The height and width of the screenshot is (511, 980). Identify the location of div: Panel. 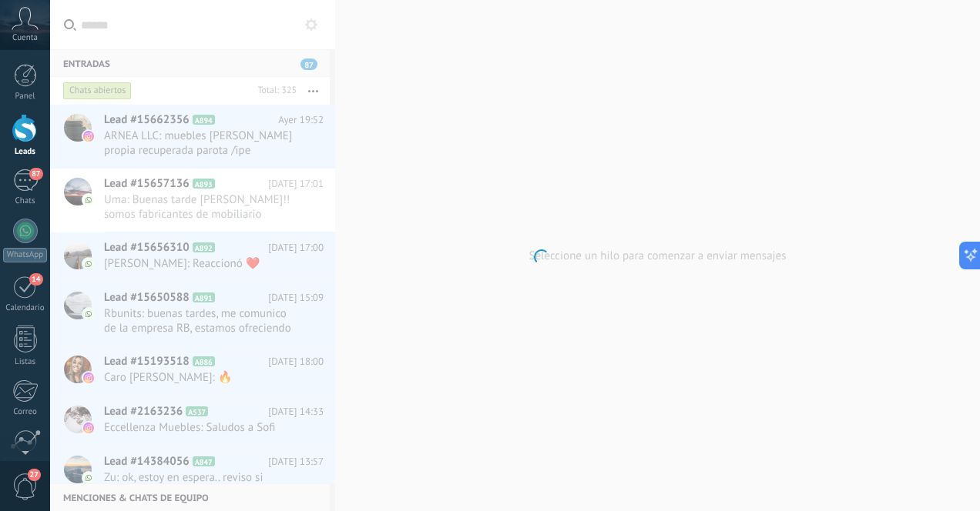
(25, 97).